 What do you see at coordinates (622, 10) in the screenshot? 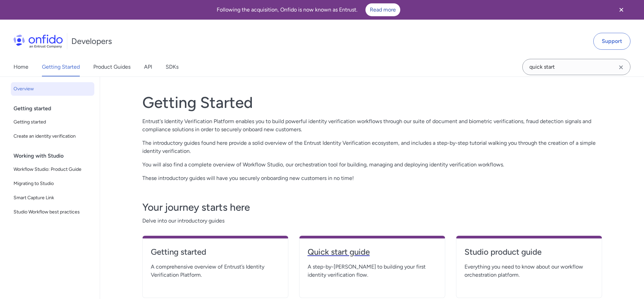
I see `svg: Close banner` at bounding box center [622, 10].